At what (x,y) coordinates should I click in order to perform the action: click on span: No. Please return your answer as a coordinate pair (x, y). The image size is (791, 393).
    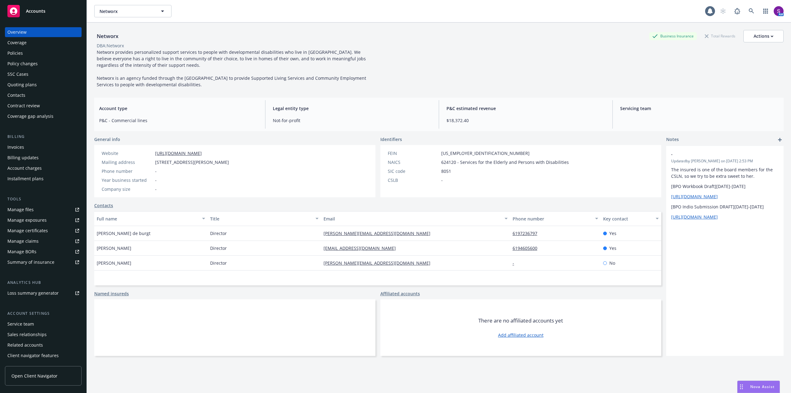
    Looking at the image, I should click on (612, 263).